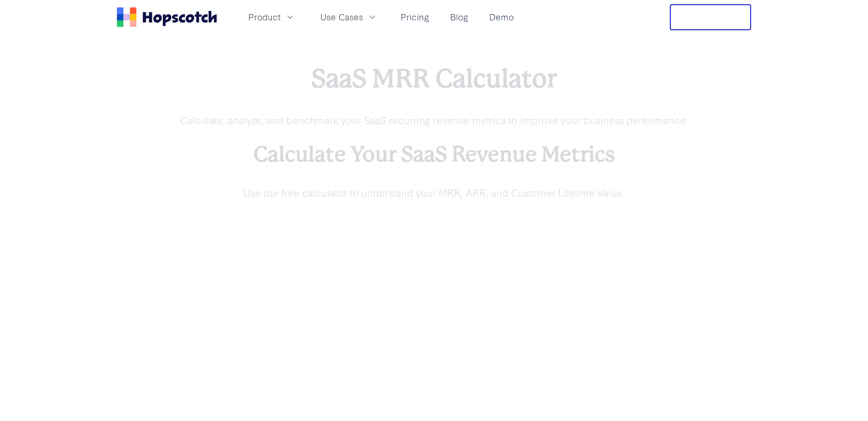 This screenshot has width=868, height=421. Describe the element at coordinates (349, 16) in the screenshot. I see `button: Use Cases` at that location.